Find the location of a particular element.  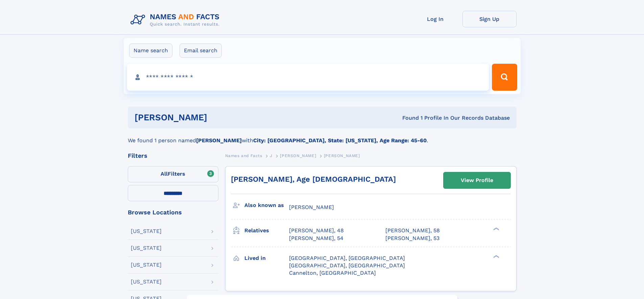

img: Logo Names and Facts is located at coordinates (176, 20).